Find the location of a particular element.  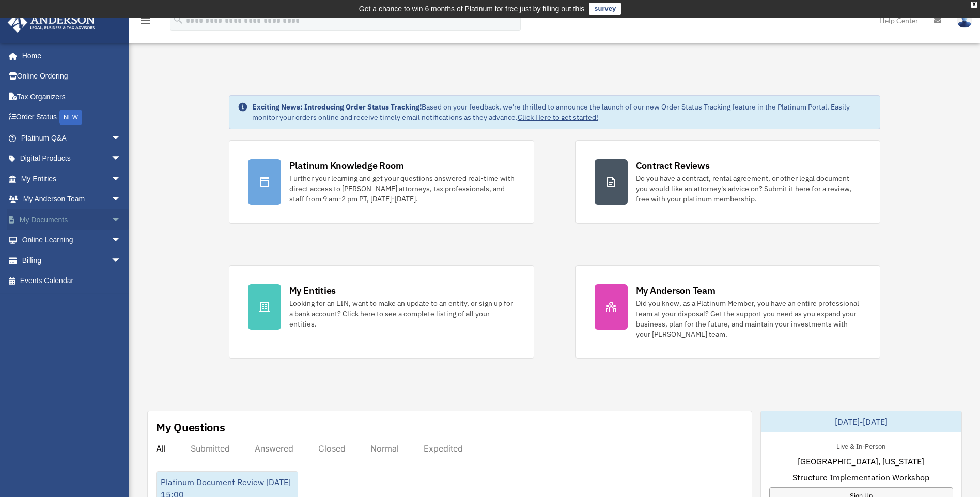

div: Did you know, as a Platinum Member, you have an entire professional team at your disposal? Get th... is located at coordinates (748, 319).